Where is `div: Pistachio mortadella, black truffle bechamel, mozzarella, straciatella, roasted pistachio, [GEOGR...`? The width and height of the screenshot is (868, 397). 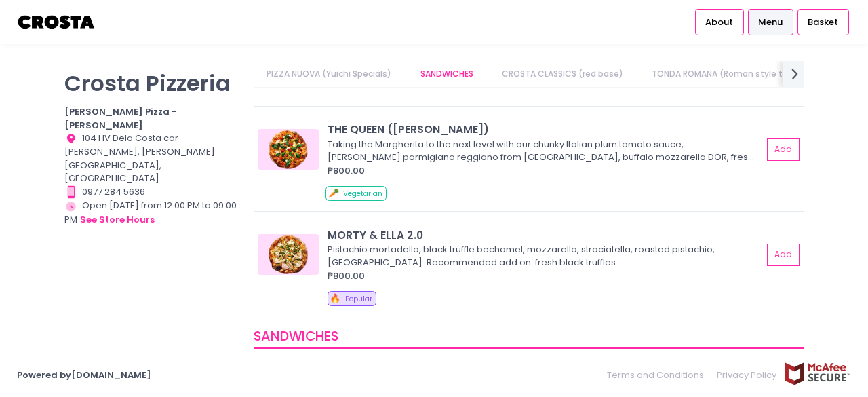 div: Pistachio mortadella, black truffle bechamel, mozzarella, straciatella, roasted pistachio, [GEOGR... is located at coordinates (543, 256).